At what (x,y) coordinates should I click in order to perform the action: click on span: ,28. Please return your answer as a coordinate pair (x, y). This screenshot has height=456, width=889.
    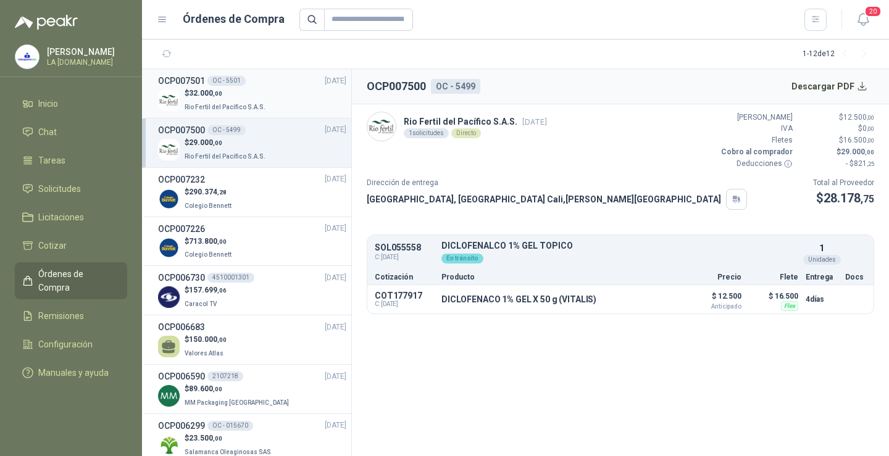
    Looking at the image, I should click on (222, 192).